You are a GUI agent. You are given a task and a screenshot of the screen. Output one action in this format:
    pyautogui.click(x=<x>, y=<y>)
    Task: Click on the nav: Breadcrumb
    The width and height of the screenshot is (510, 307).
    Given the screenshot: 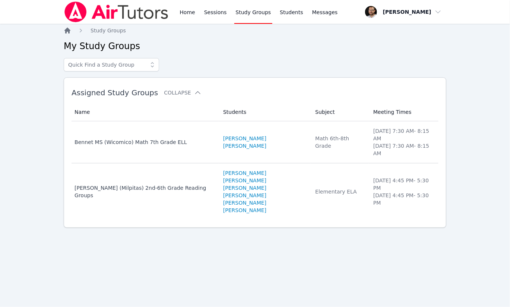 What is the action you would take?
    pyautogui.click(x=255, y=31)
    